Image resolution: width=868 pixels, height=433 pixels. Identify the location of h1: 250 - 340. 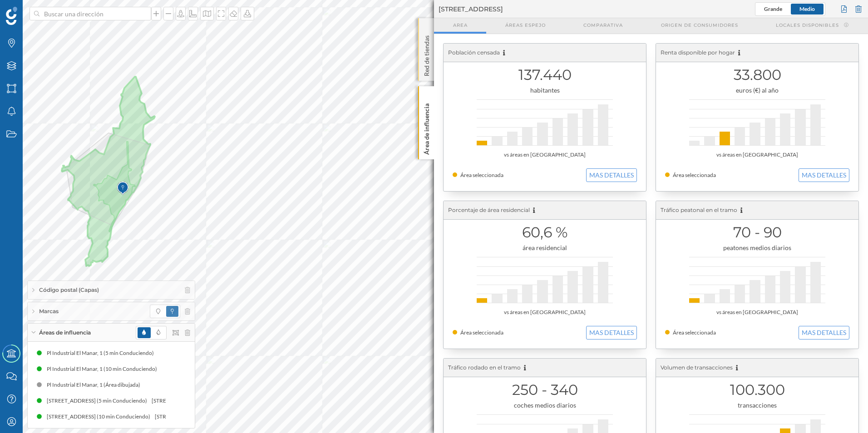
(545, 390).